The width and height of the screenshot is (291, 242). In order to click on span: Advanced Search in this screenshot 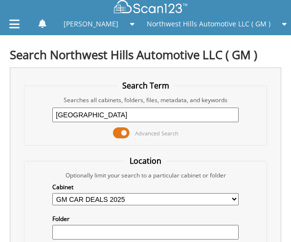, I will do `click(156, 133)`.